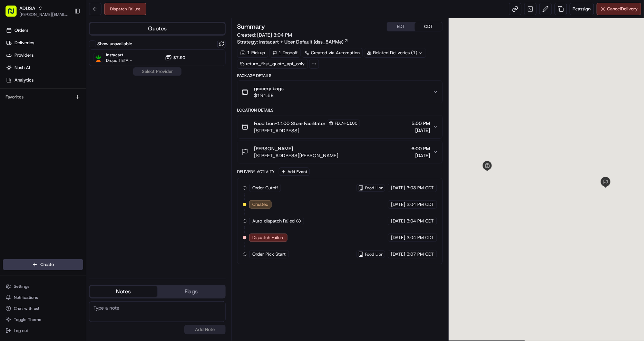  Describe the element at coordinates (401, 27) in the screenshot. I see `button: EDT` at that location.